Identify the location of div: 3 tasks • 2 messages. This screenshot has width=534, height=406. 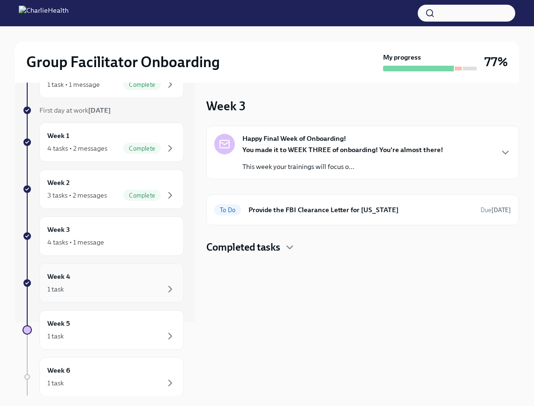
(77, 195).